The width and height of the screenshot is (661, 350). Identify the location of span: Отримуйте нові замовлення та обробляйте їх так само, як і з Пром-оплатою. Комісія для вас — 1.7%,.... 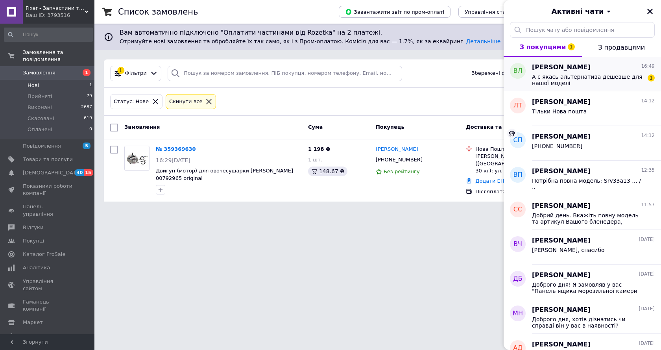
(310, 41).